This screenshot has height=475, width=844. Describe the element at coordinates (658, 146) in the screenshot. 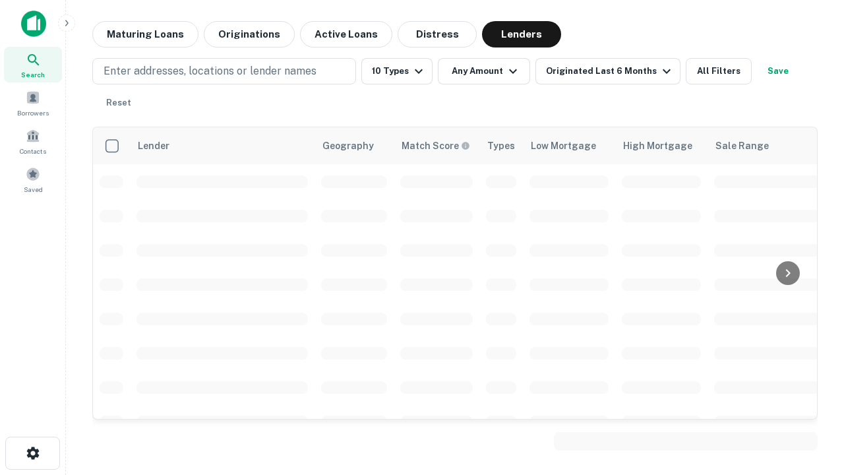

I see `div: High Mortgage` at that location.